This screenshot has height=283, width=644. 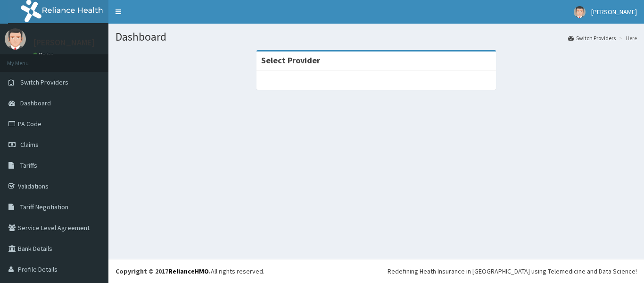 I want to click on a: Switch Providers, so click(x=592, y=38).